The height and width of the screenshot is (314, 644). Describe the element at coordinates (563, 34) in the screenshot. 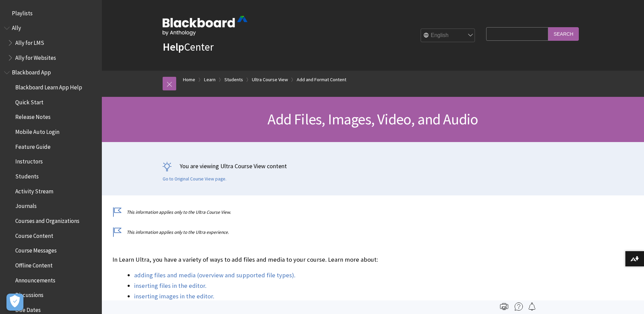

I see `input: Search` at that location.